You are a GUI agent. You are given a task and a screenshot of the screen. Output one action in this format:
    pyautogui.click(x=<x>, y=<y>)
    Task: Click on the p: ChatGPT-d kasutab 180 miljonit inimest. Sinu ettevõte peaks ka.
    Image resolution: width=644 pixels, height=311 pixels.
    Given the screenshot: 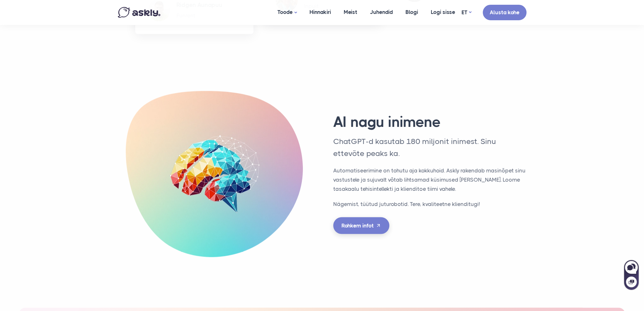 What is the action you would take?
    pyautogui.click(x=430, y=148)
    